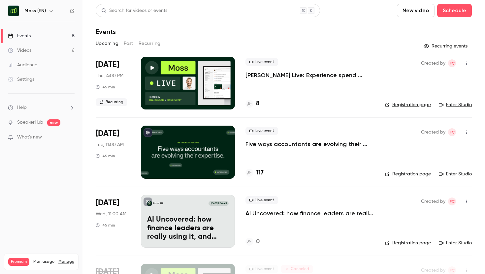  What do you see at coordinates (310, 144) in the screenshot?
I see `p: Five ways accountants are evolving their expertise, for the future of finance` at bounding box center [310, 144].